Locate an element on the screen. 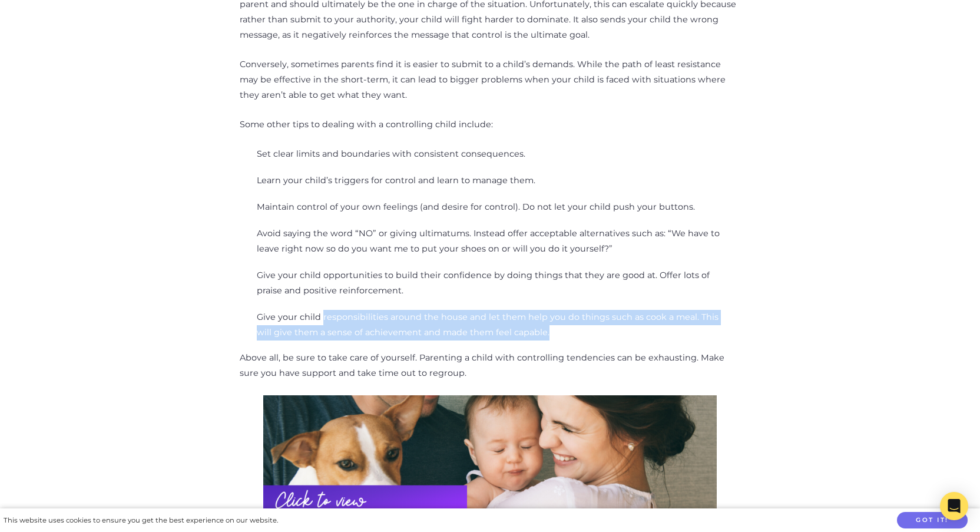 The image size is (980, 532). li: Learn your child’s triggers for control and learn to manage them. is located at coordinates (396, 181).